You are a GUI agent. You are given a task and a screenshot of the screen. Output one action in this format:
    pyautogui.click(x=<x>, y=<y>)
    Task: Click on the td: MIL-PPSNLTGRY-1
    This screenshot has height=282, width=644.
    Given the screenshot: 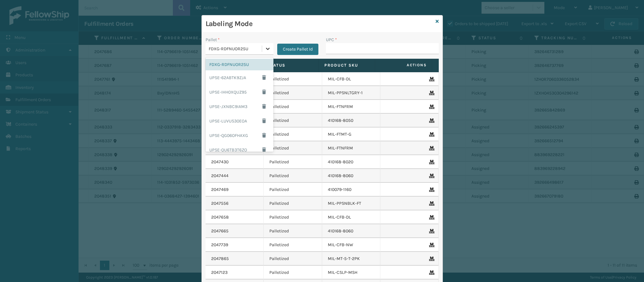 What is the action you would take?
    pyautogui.click(x=351, y=93)
    